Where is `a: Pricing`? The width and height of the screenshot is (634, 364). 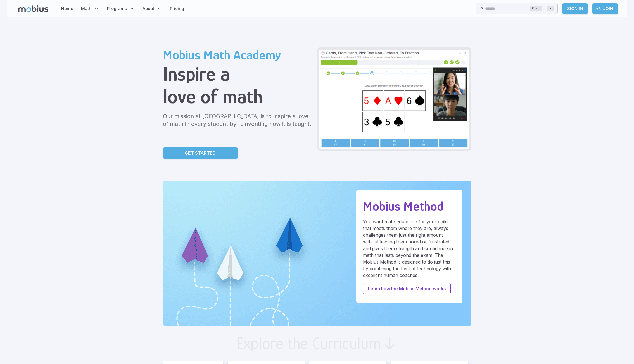 a: Pricing is located at coordinates (177, 9).